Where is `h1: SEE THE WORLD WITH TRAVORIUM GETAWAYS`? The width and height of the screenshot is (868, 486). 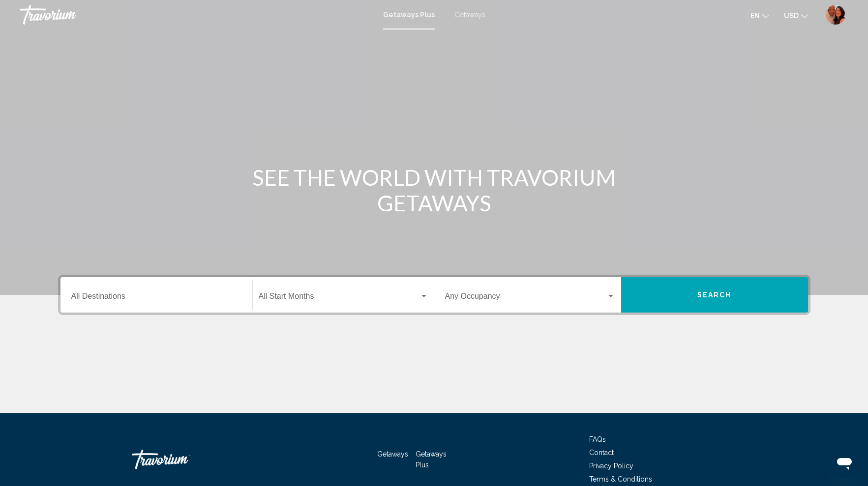
h1: SEE THE WORLD WITH TRAVORIUM GETAWAYS is located at coordinates (434, 190).